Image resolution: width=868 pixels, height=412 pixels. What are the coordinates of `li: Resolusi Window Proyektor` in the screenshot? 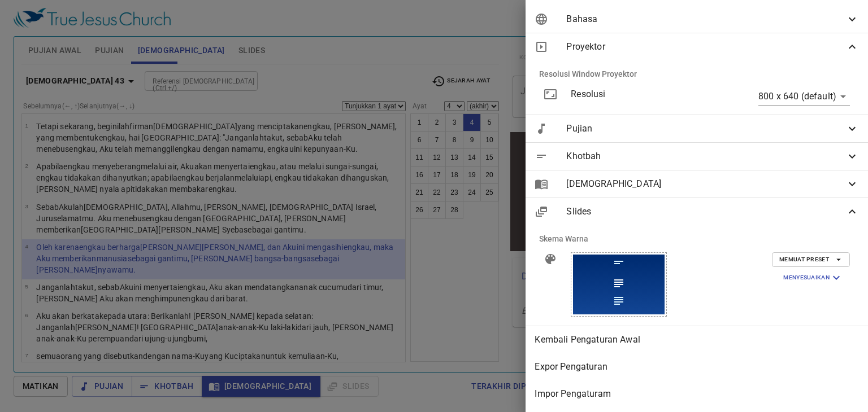 It's located at (696, 74).